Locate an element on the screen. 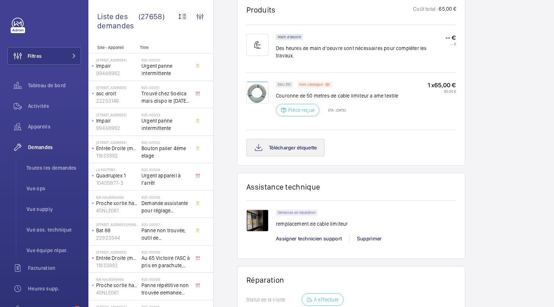  p: Demande de réparation is located at coordinates (296, 212).